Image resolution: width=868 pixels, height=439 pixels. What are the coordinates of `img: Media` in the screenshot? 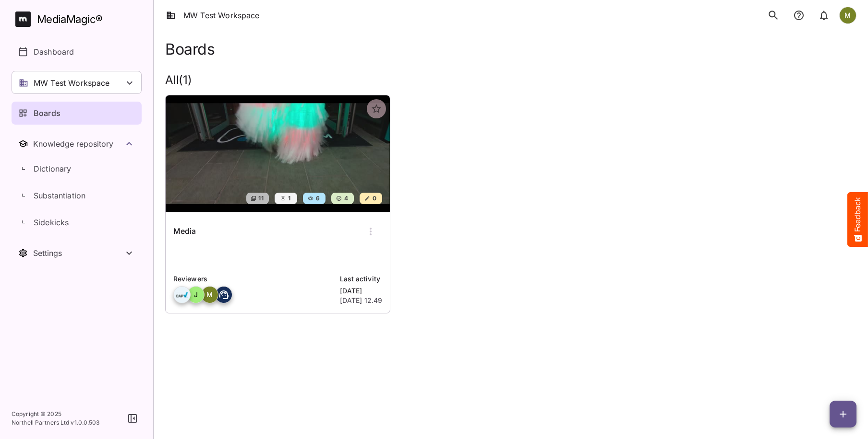 It's located at (277, 153).